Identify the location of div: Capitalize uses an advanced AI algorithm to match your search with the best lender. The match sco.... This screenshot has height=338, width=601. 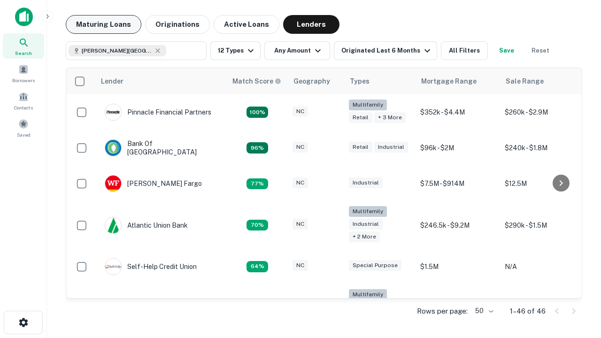
(257, 81).